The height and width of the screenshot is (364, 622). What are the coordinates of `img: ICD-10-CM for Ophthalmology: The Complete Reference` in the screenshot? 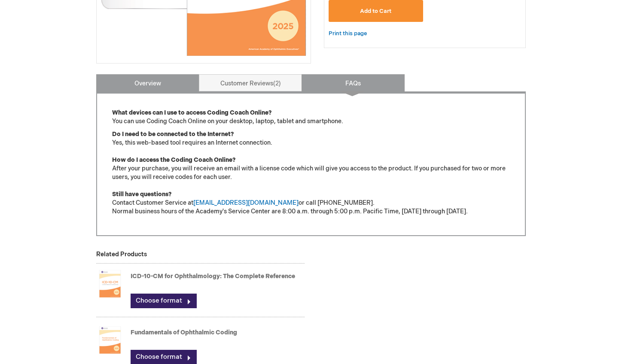 It's located at (110, 284).